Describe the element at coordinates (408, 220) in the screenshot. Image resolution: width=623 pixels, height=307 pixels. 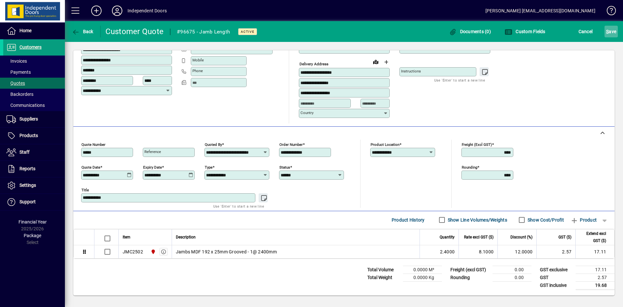
I see `button: Product History` at that location.